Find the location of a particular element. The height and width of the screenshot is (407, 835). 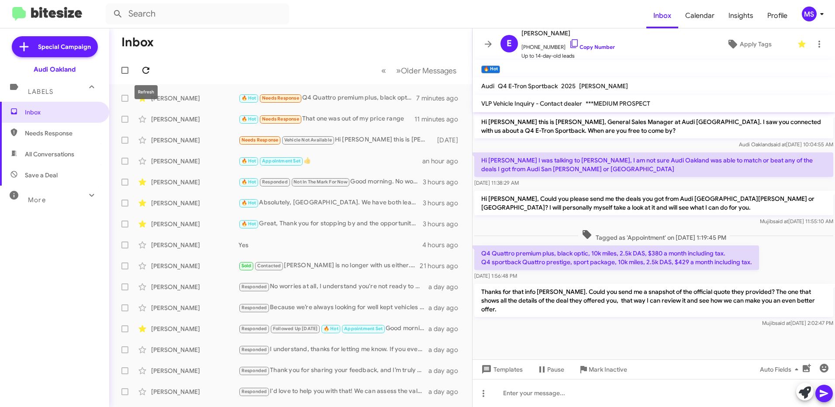

span: Up to 14-day-old leads is located at coordinates (568, 56).